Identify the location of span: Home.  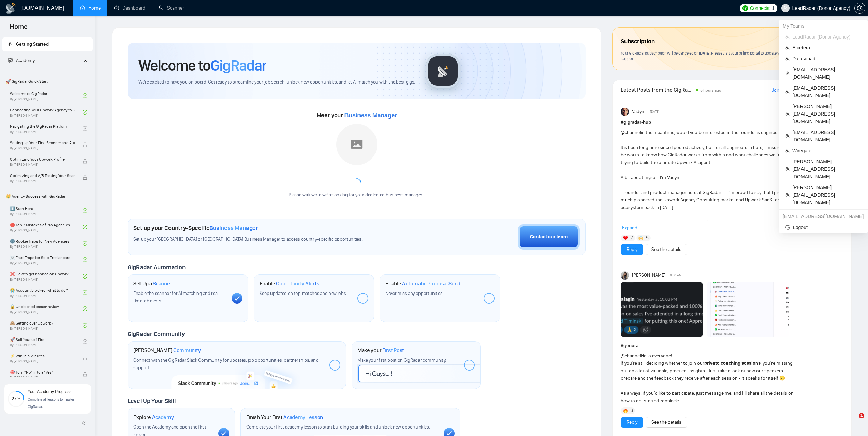
(18, 29).